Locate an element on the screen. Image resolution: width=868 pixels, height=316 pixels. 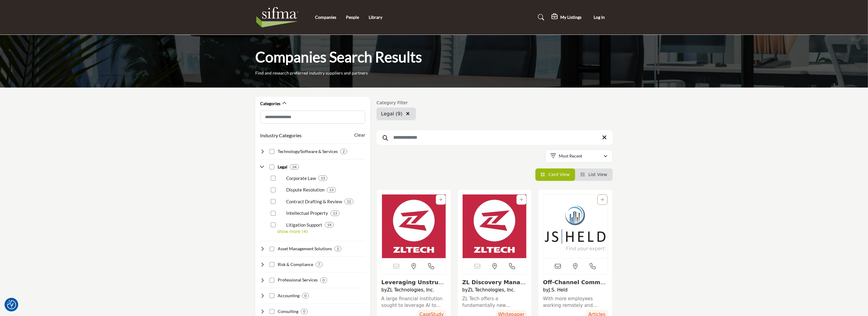
h4: Technology/Software & Services: Developing and implementing technology solutions to support secur... is located at coordinates (308, 152).